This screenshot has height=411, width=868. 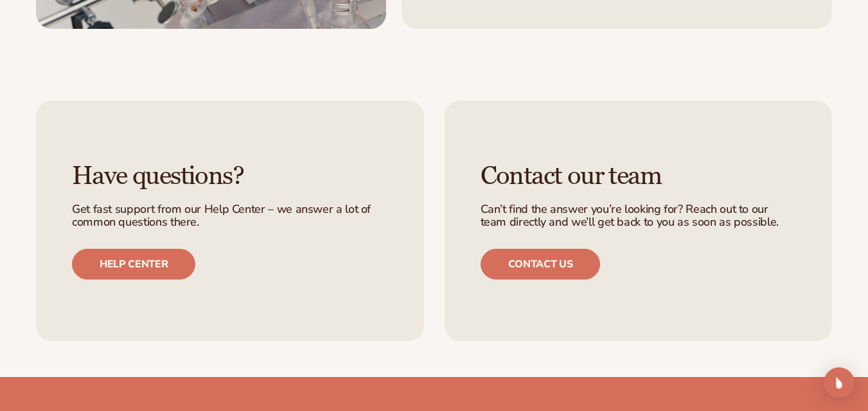 I want to click on a: Contact us, so click(x=540, y=264).